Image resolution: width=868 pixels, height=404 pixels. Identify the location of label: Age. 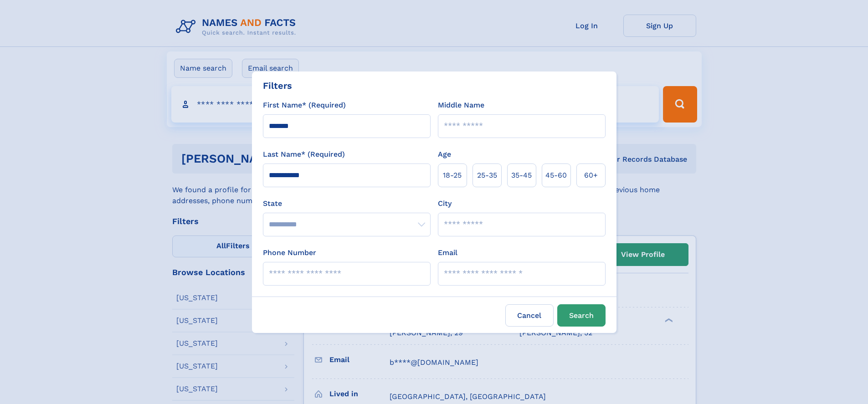
(444, 154).